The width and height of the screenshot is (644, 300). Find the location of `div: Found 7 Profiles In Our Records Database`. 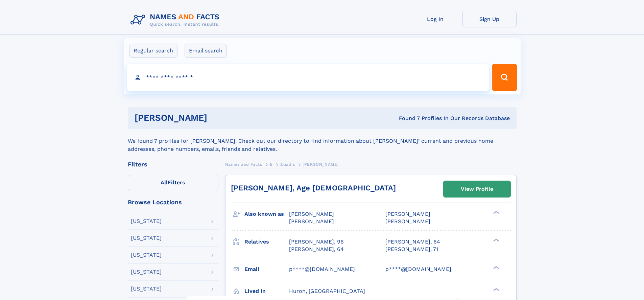

div: Found 7 Profiles In Our Records Database is located at coordinates (406, 119).